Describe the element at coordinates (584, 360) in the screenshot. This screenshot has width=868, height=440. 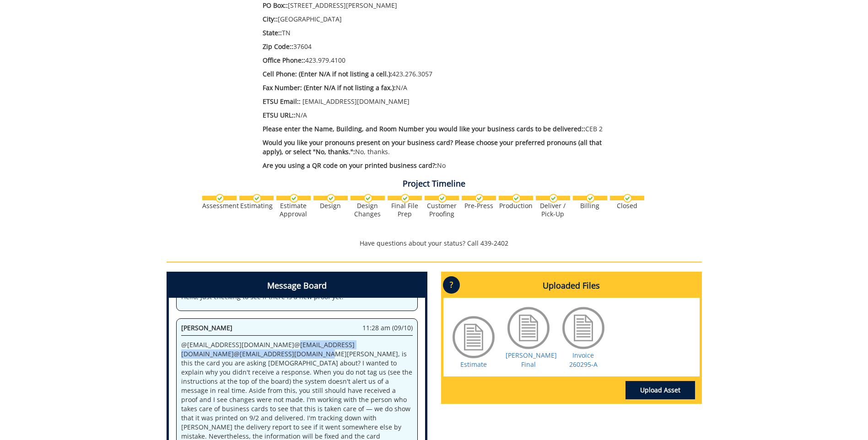
I see `a: Invoice 260295-A` at that location.